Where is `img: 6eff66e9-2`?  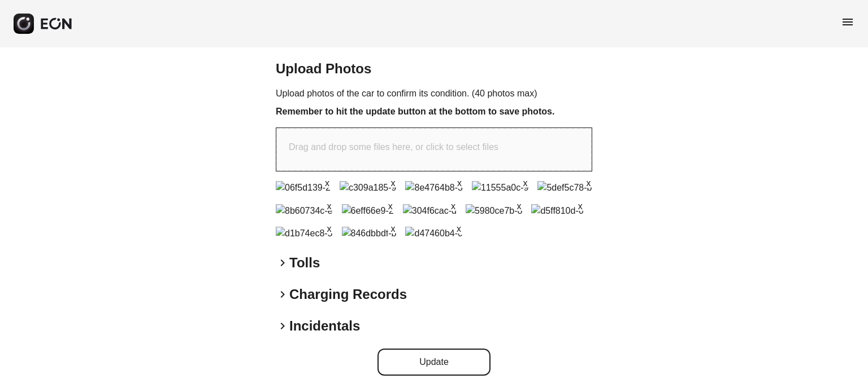
img: 6eff66e9-2 is located at coordinates (368, 211).